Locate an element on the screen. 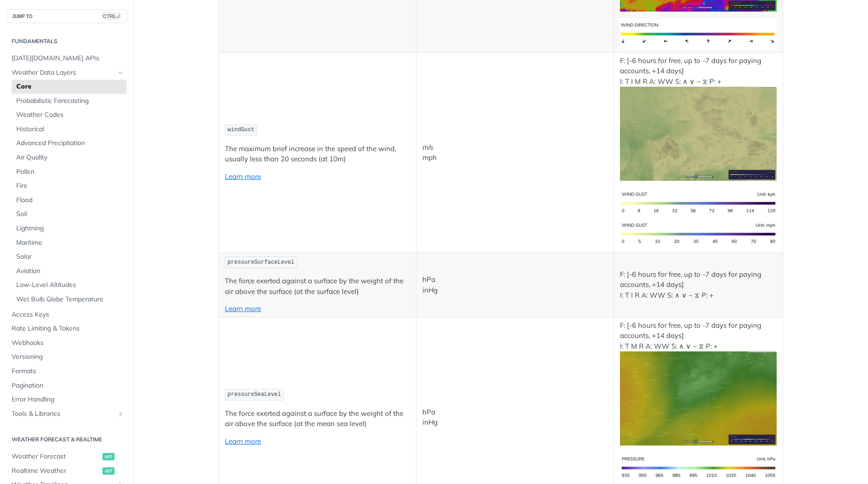  p: F: [-6 hours for free, up to -7 days for paying accounts, +14 days] I: T I M R A: WW S: ∧ ∨ ~ ⧖ P: + is located at coordinates (698, 118).